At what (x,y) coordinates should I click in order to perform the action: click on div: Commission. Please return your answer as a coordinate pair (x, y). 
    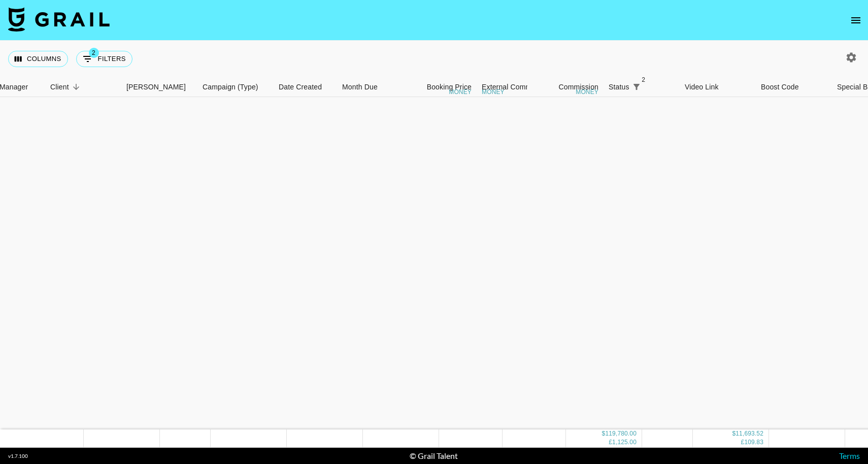
    Looking at the image, I should click on (578, 87).